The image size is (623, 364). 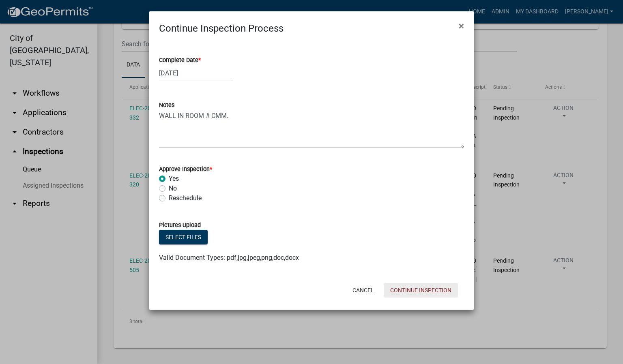 What do you see at coordinates (363, 290) in the screenshot?
I see `button: Cancel` at bounding box center [363, 290].